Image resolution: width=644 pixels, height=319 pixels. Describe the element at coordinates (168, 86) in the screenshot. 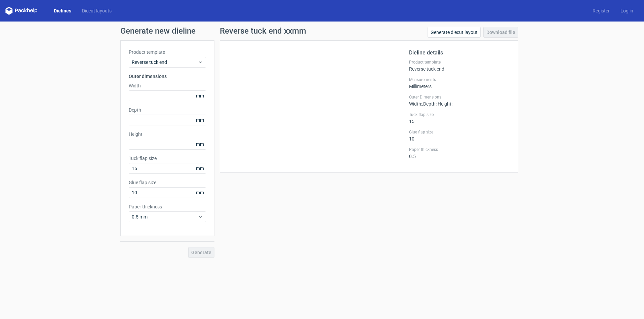

I see `label: Width` at that location.